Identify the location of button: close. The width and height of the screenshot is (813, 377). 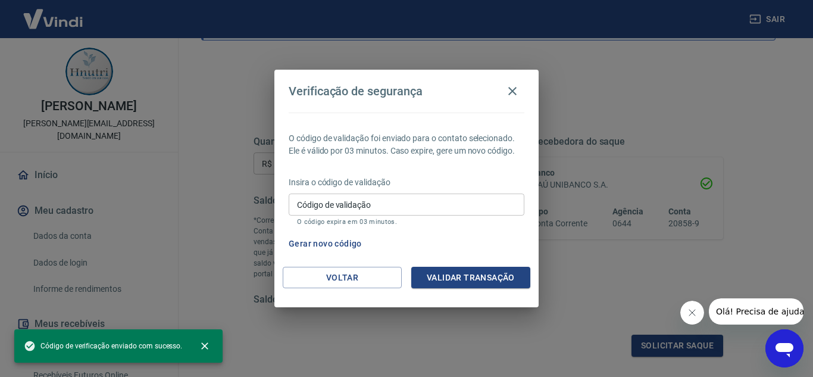
(205, 346).